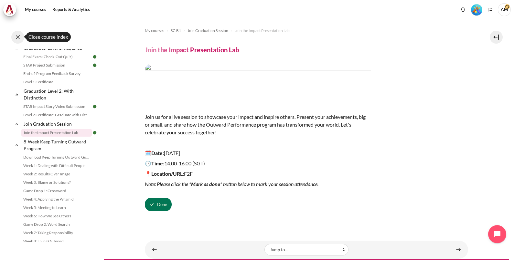 This screenshot has height=260, width=514. Describe the element at coordinates (57, 174) in the screenshot. I see `a: Week 2: Results Over Image` at that location.